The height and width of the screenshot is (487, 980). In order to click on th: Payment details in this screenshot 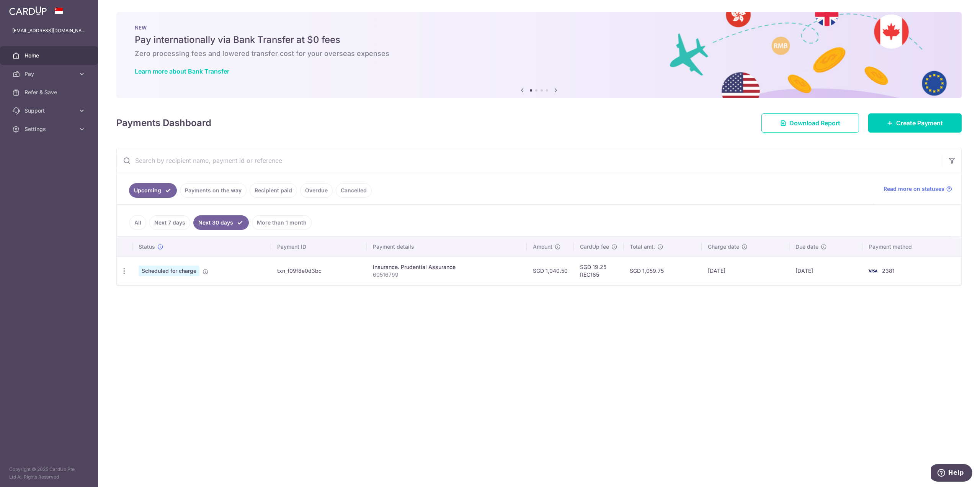, I will do `click(447, 247)`.